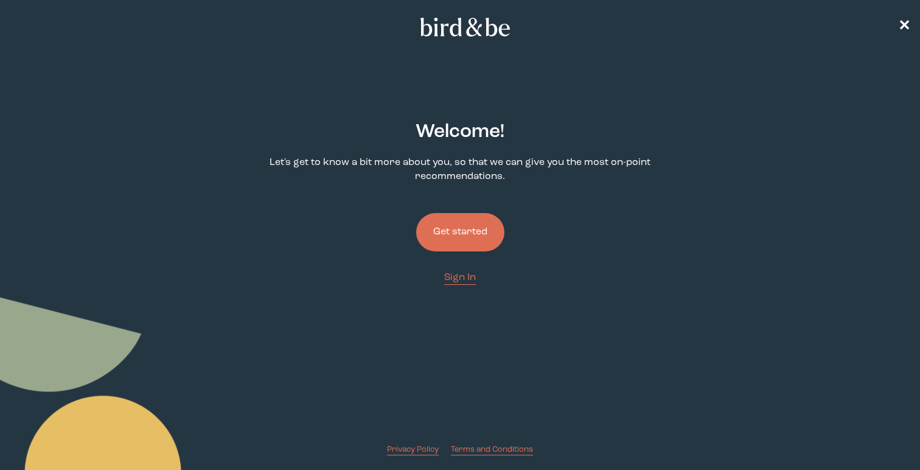 The image size is (920, 470). Describe the element at coordinates (492, 449) in the screenshot. I see `a: Terms and Conditions` at that location.